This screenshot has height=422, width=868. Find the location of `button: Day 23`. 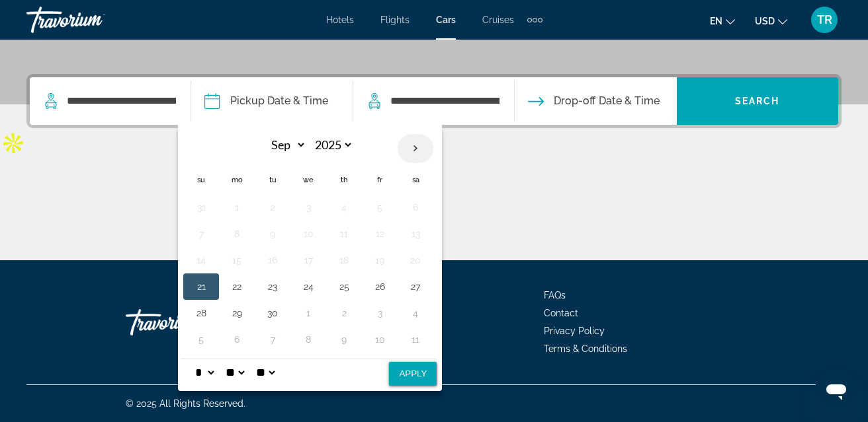

button: Day 23 is located at coordinates (273, 287).